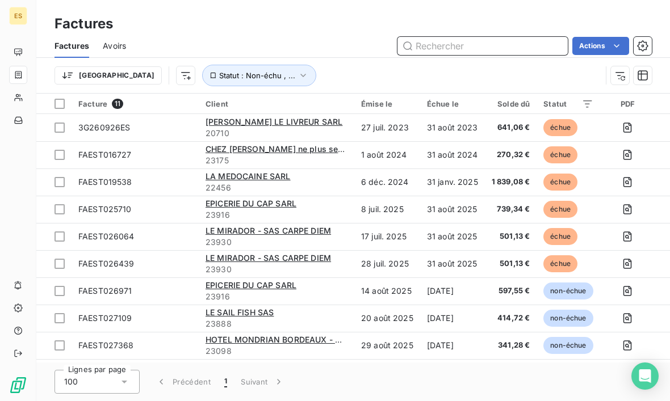  What do you see at coordinates (387, 318) in the screenshot?
I see `td: 20 août 2025` at bounding box center [387, 318].